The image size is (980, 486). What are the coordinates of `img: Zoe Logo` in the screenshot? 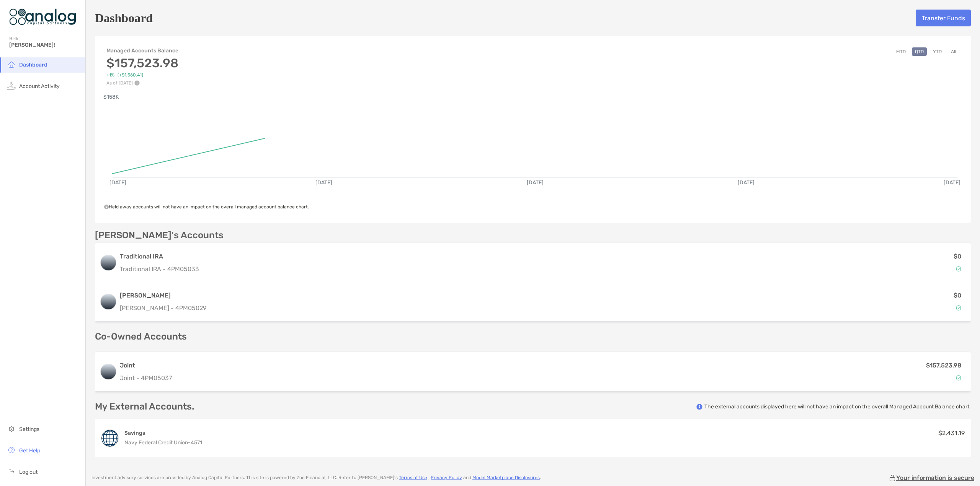 It's located at (42, 17).